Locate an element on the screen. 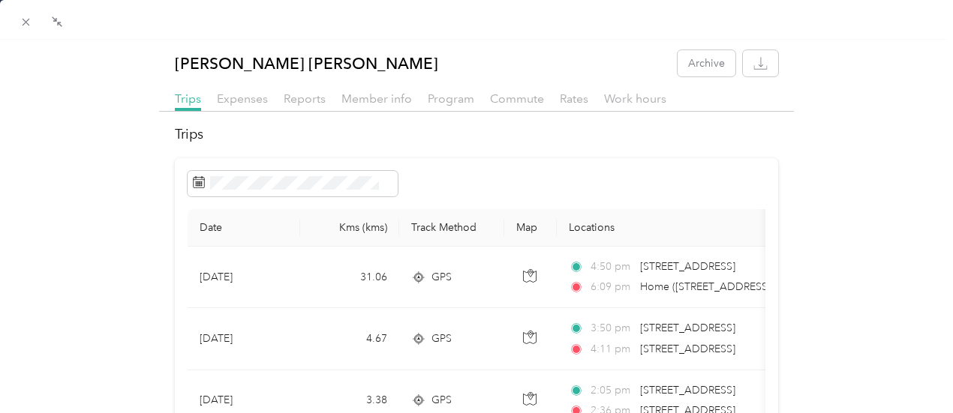 The image size is (953, 413). th: Kms (kms) is located at coordinates (350, 228).